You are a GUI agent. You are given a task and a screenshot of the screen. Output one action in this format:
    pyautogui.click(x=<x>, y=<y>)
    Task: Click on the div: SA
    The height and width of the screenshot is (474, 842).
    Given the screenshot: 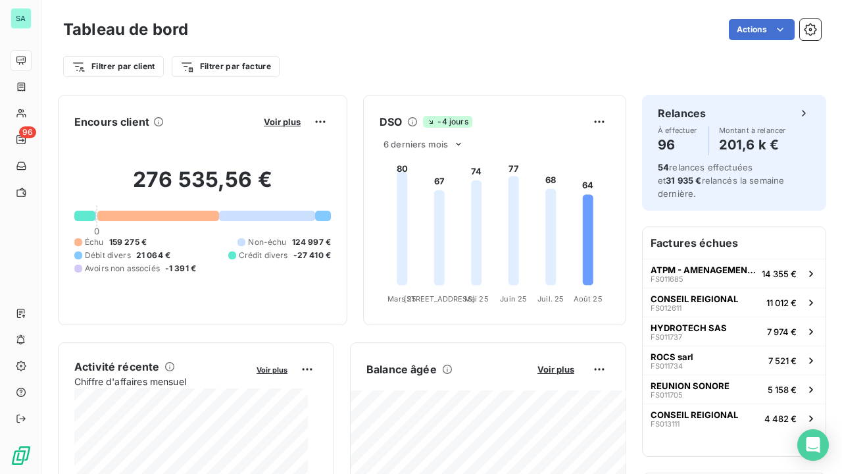 What is the action you would take?
    pyautogui.click(x=21, y=18)
    